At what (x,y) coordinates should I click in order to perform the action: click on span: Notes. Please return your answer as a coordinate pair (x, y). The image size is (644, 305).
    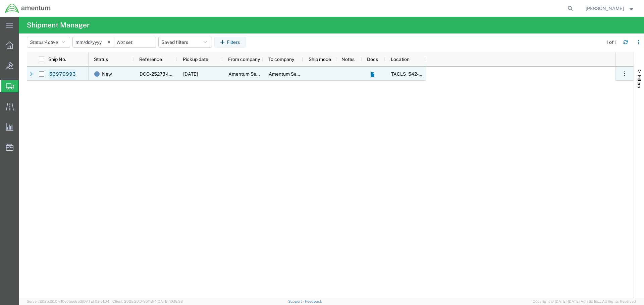
    Looking at the image, I should click on (348, 59).